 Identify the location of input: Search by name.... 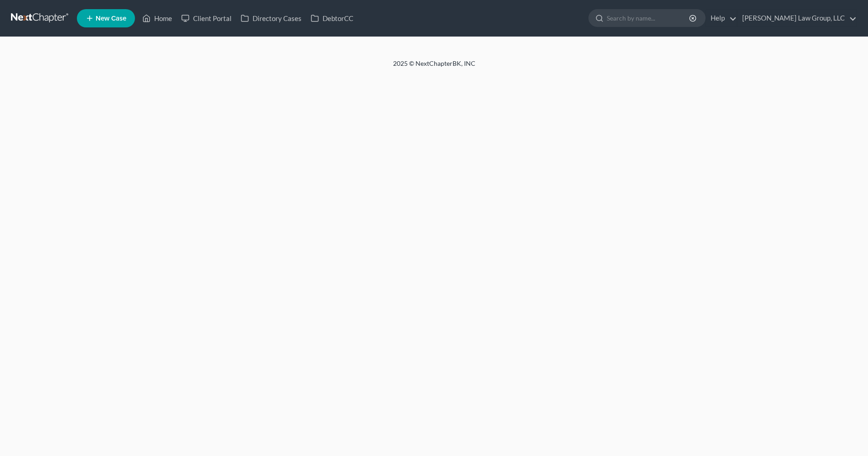
(648, 18).